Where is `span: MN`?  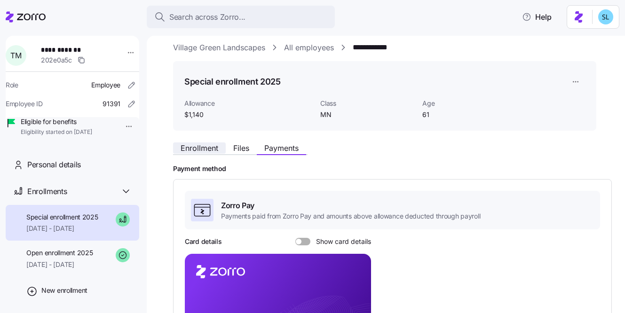 span: MN is located at coordinates (367, 115).